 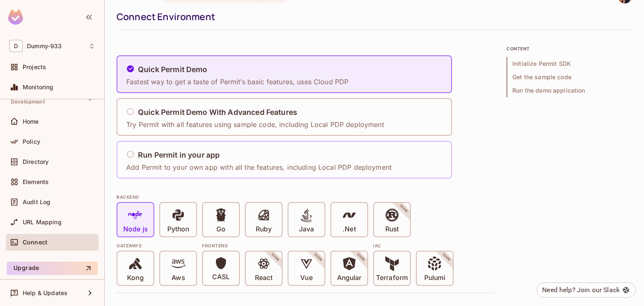 What do you see at coordinates (179, 155) in the screenshot?
I see `h5: Run Permit in your app` at bounding box center [179, 155].